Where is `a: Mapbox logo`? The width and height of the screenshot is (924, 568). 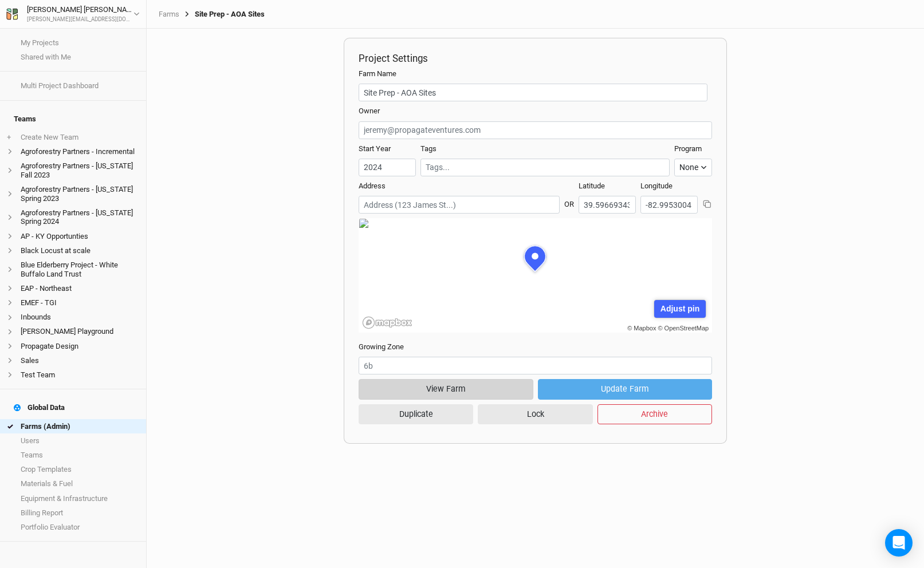 a: Mapbox logo is located at coordinates (387, 323).